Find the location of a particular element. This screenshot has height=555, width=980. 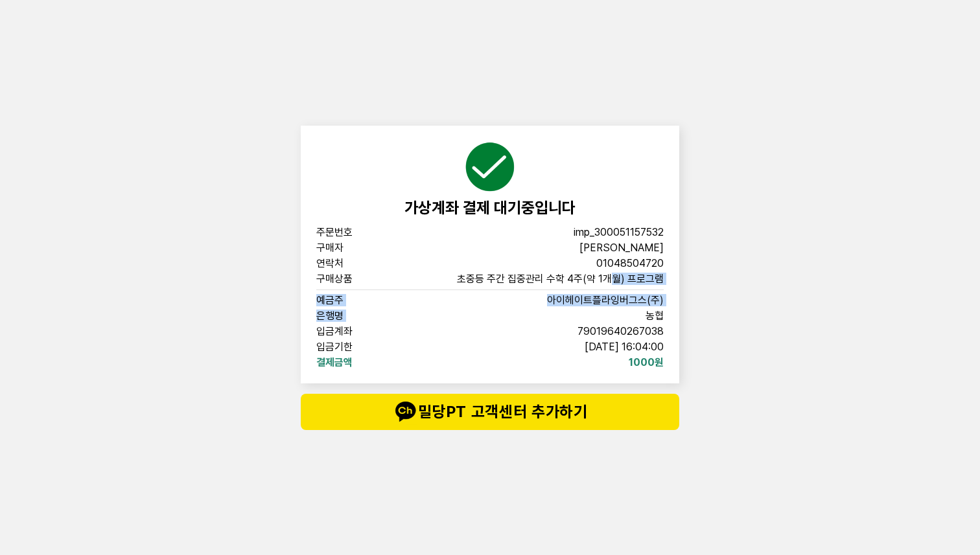

span: 아이헤이트플라잉버그스(주) is located at coordinates (606, 300).